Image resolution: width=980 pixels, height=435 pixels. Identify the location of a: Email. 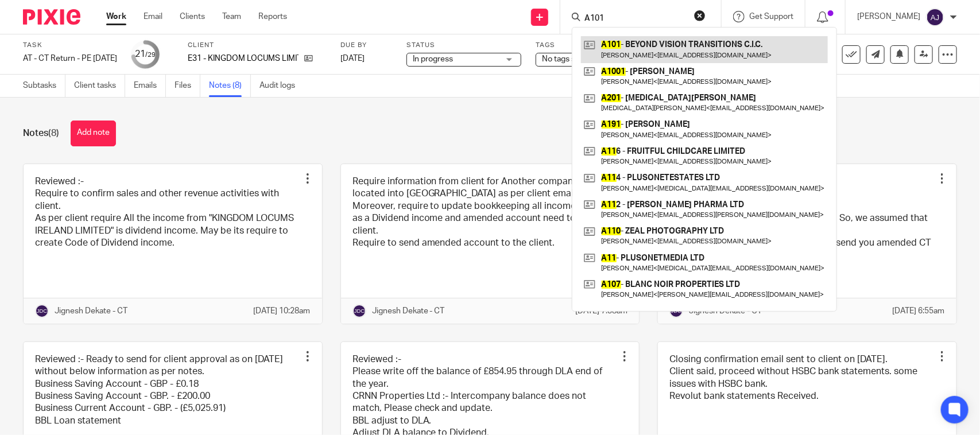
(153, 17).